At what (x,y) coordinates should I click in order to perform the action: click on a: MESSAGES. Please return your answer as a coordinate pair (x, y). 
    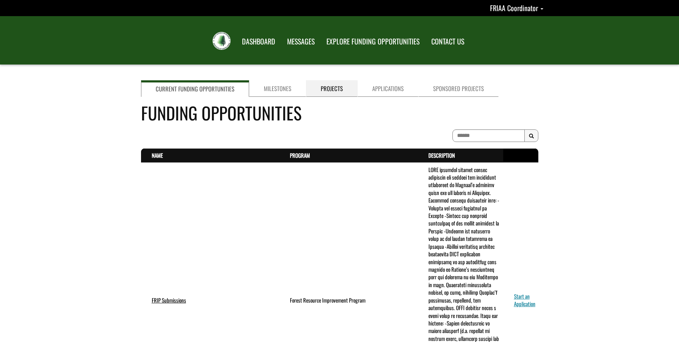
    Looking at the image, I should click on (301, 42).